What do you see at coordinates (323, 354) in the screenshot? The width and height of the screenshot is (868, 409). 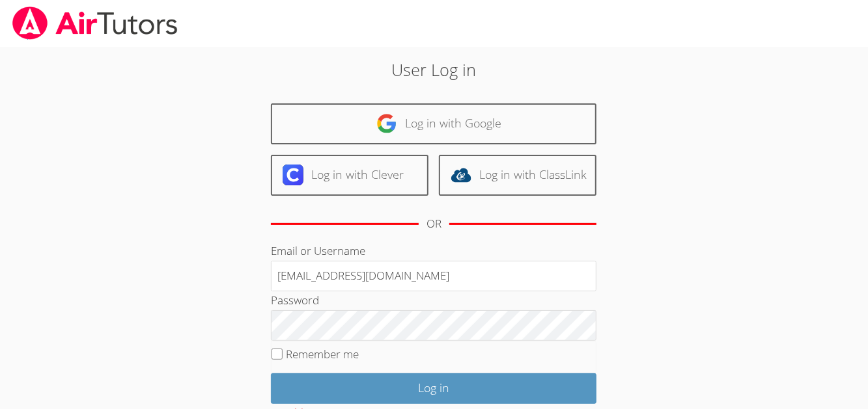 I see `label: Remember me` at bounding box center [323, 354].